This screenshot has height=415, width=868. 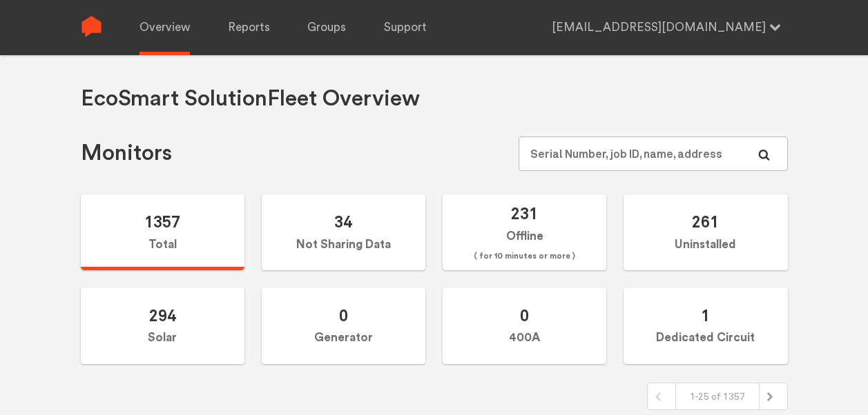 What do you see at coordinates (705, 326) in the screenshot?
I see `label: Dedicated Circuit` at bounding box center [705, 326].